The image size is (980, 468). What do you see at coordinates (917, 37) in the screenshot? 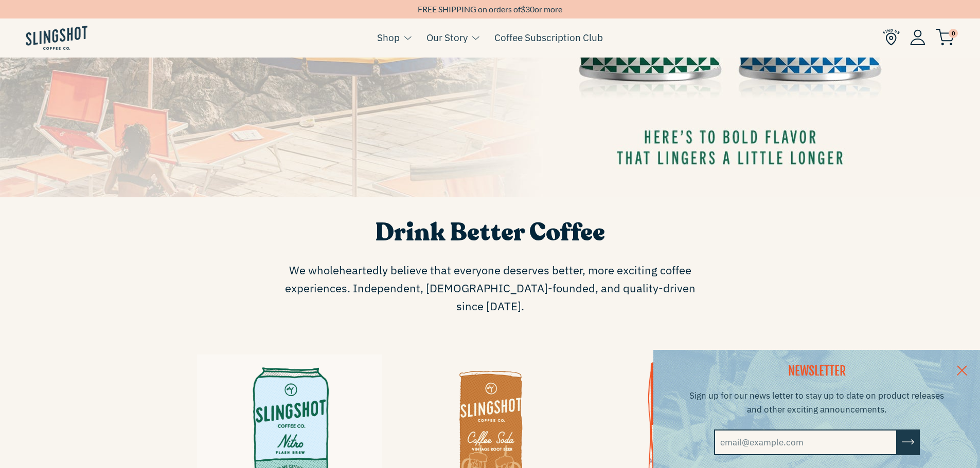
I see `img: Account` at bounding box center [917, 37].